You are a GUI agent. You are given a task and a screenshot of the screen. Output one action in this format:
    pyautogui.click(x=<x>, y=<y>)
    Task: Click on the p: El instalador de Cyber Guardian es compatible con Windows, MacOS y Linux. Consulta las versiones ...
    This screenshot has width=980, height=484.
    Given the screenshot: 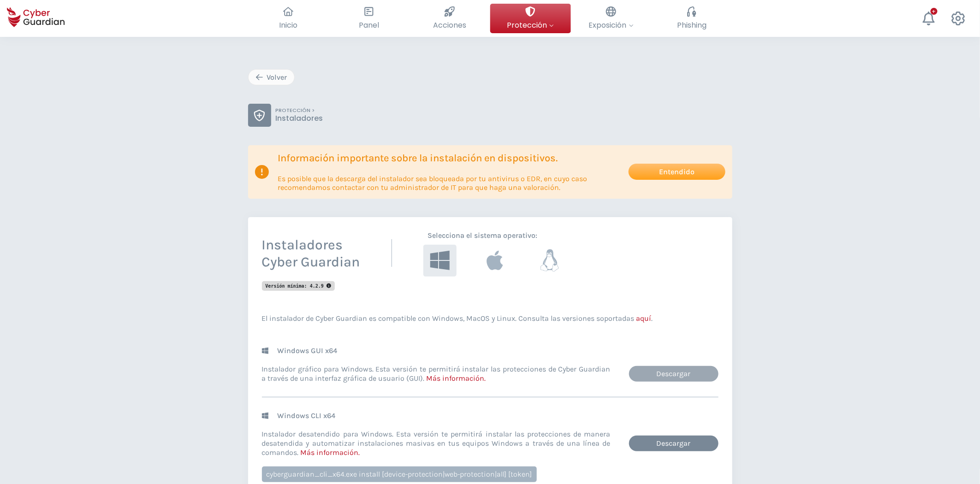 What is the action you would take?
    pyautogui.click(x=490, y=319)
    